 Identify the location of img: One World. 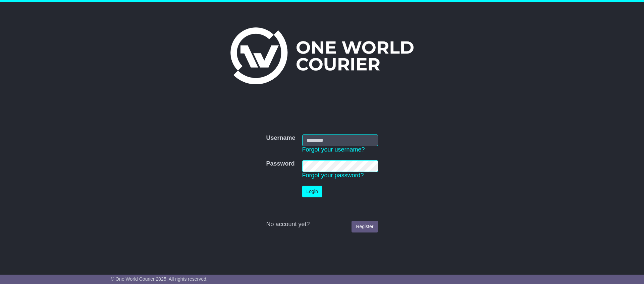
(322, 56).